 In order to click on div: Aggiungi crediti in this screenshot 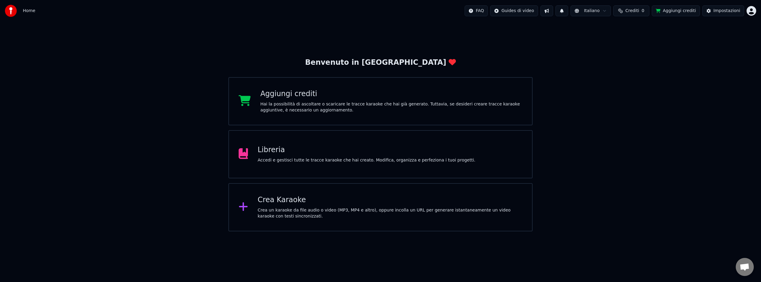, I will do `click(391, 94)`.